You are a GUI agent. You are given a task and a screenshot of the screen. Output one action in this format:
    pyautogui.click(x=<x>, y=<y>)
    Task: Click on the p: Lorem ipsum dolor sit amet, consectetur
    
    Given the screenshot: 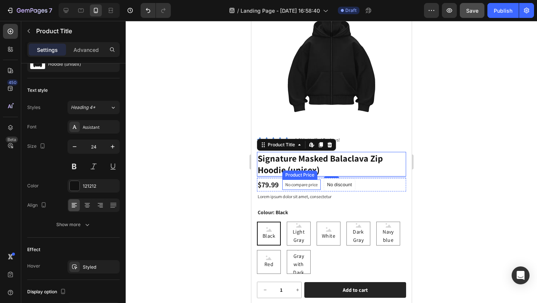 What is the action you would take?
    pyautogui.click(x=80, y=176)
    